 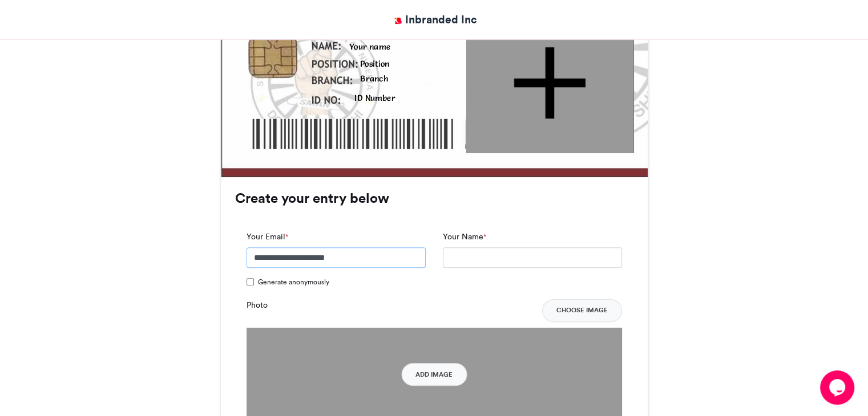 What do you see at coordinates (404, 63) in the screenshot?
I see `div: Position` at bounding box center [404, 63].